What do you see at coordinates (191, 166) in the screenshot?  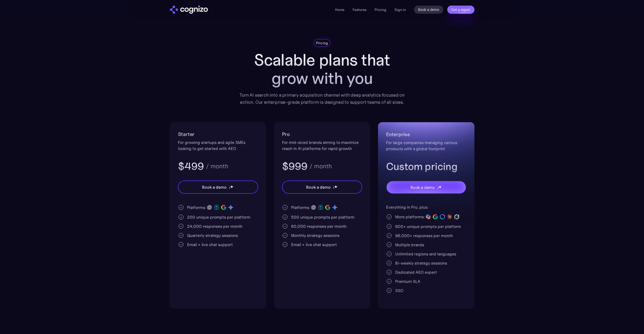 I see `h3: $499` at bounding box center [191, 166].